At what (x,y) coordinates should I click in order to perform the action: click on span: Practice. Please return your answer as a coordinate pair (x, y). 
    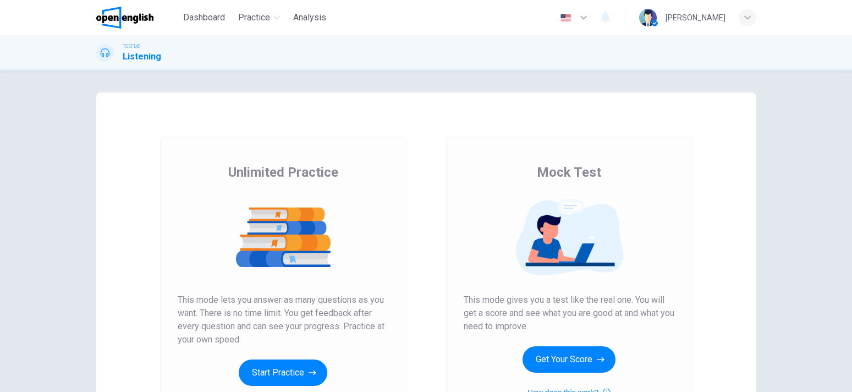
    Looking at the image, I should click on (254, 18).